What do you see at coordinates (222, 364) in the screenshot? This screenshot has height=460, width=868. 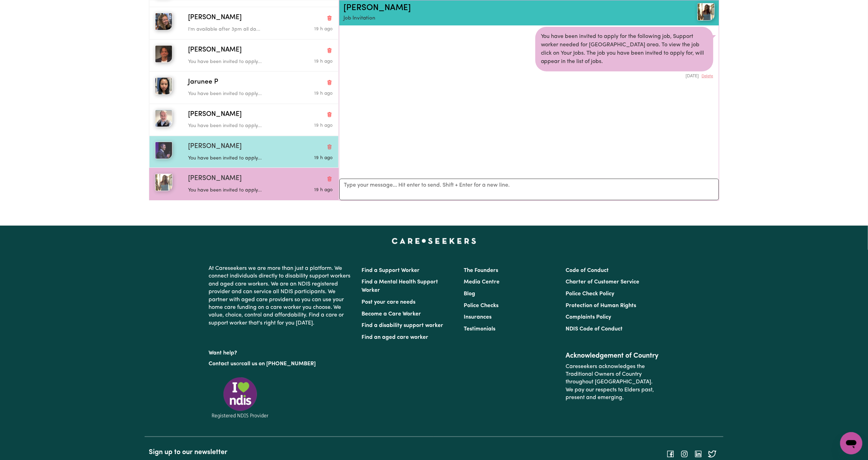 I see `a: Contact us` at bounding box center [222, 364].